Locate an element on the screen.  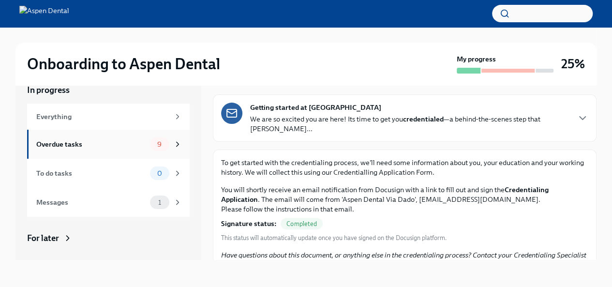
h2: Onboarding to Aspen Dental is located at coordinates (123, 64).